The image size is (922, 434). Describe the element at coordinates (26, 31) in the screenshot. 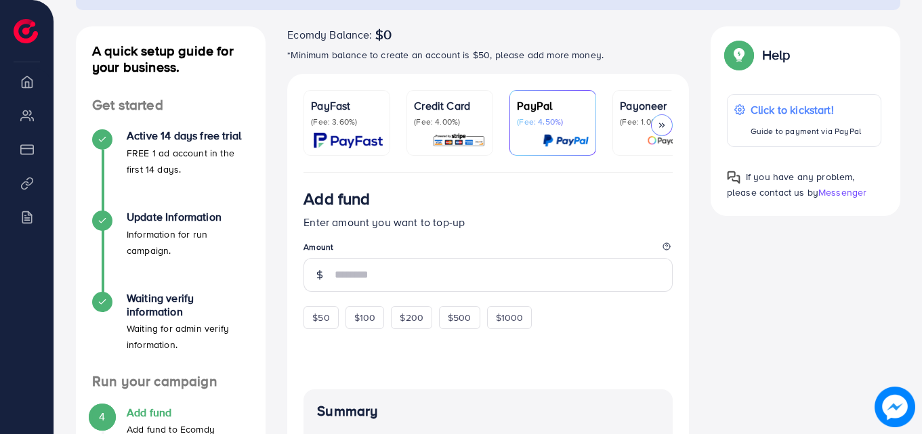

I see `img: logo` at that location.